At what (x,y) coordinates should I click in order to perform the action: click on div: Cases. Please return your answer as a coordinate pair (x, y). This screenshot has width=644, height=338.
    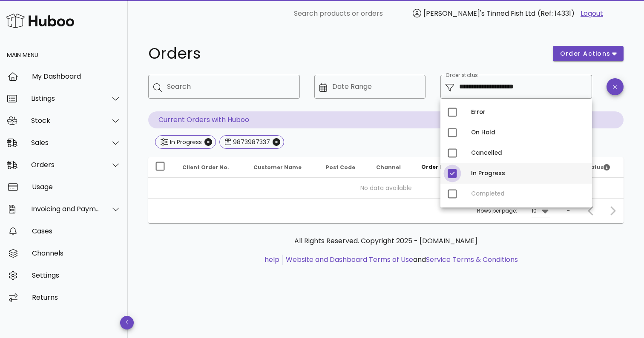
    Looking at the image, I should click on (76, 231).